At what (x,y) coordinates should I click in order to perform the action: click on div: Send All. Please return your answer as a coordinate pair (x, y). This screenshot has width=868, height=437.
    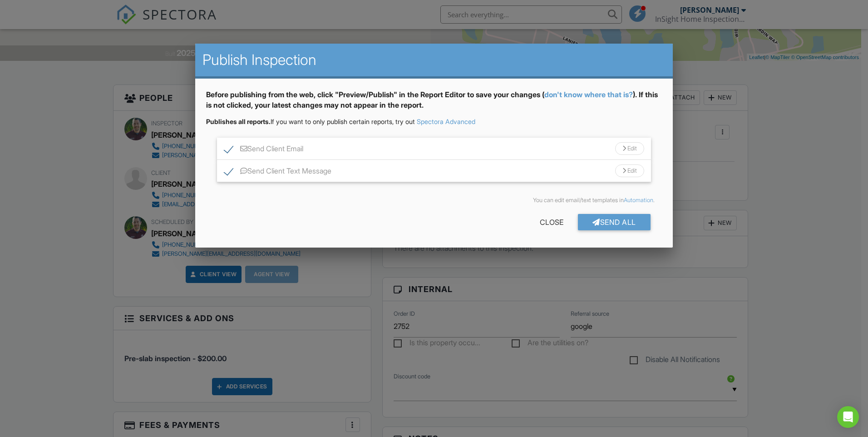
    Looking at the image, I should click on (614, 222).